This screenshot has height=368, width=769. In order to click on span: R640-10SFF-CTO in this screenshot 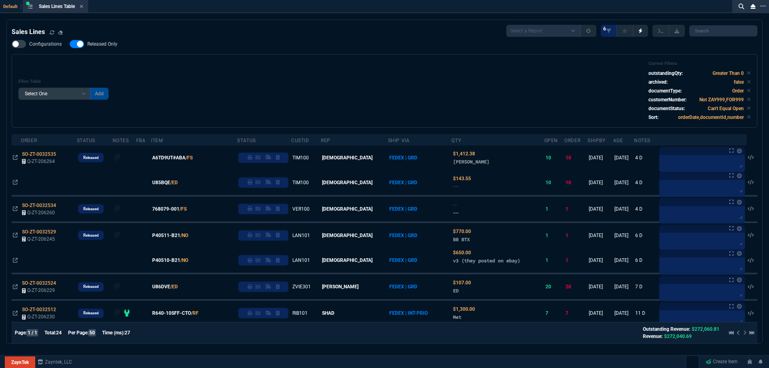, I will do `click(171, 313)`.